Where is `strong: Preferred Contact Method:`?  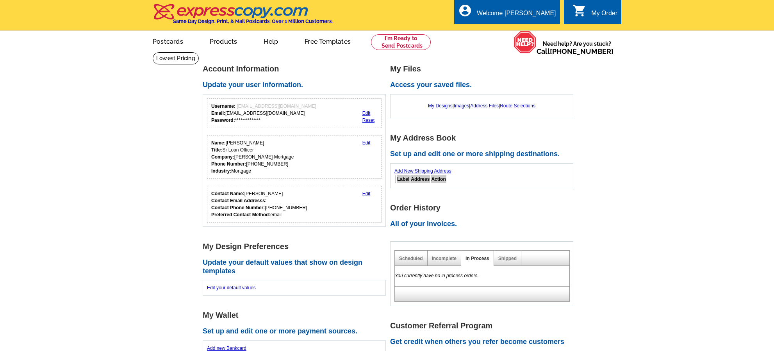
strong: Preferred Contact Method: is located at coordinates (241, 215).